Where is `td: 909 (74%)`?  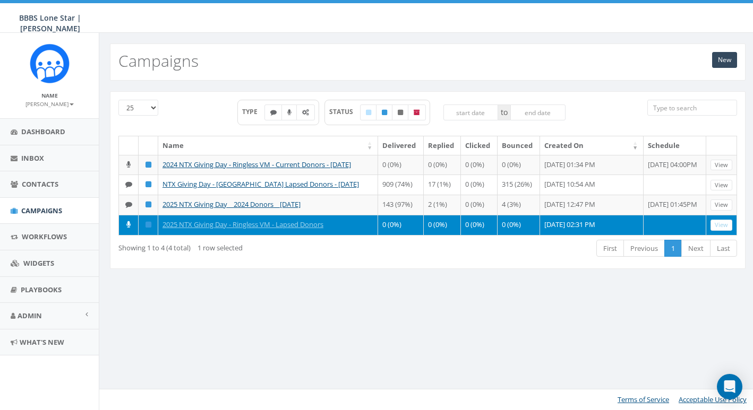
td: 909 (74%) is located at coordinates (401, 185).